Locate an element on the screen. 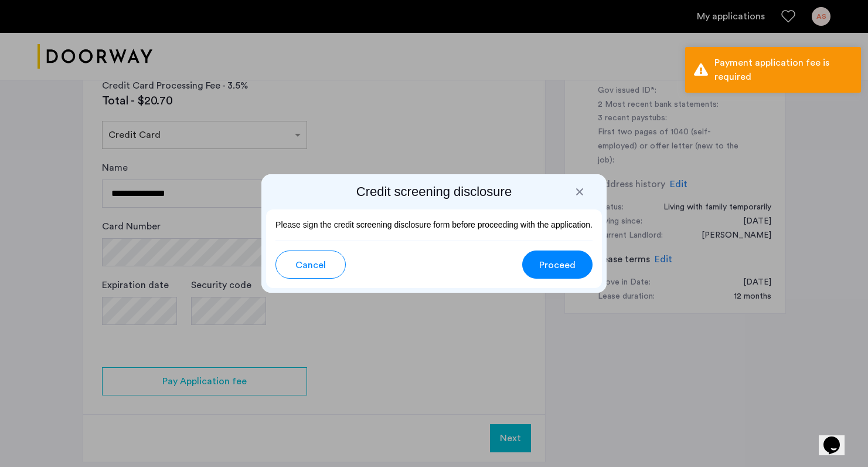 This screenshot has width=868, height=467. span: Cancel is located at coordinates (310, 265).